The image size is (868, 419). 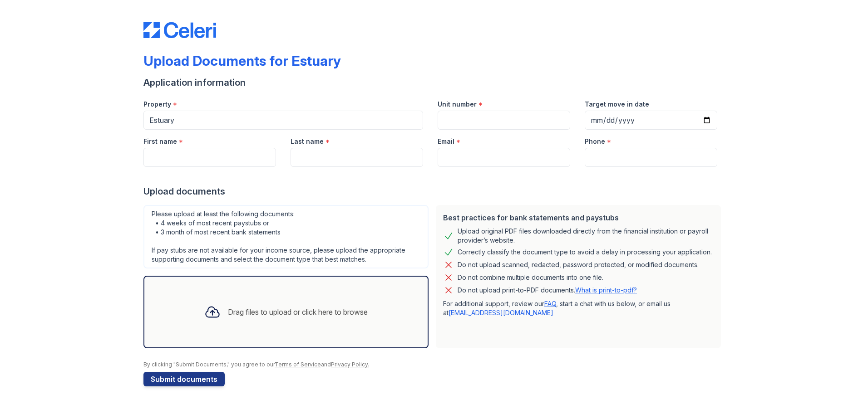 What do you see at coordinates (286, 237) in the screenshot?
I see `div: Please upload at least the following documents: • 4 weeks of most recent paystubs or • 3 month of...` at bounding box center [286, 237].